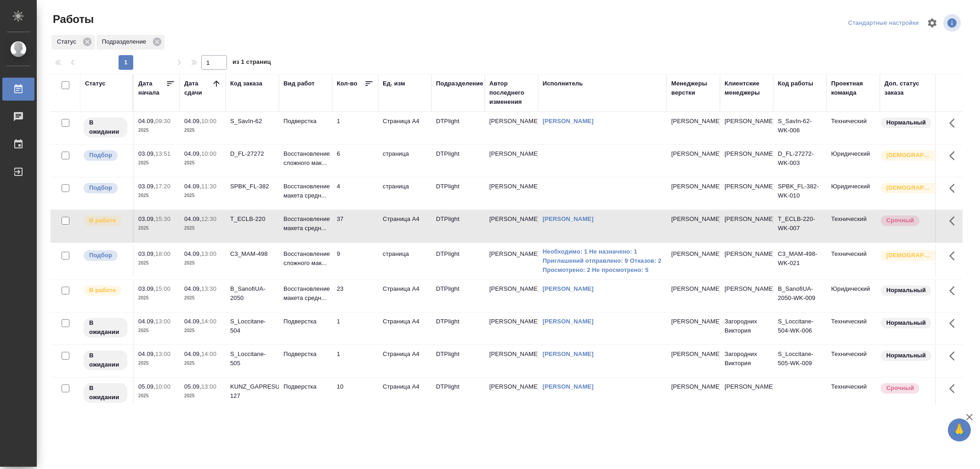 The image size is (980, 469). Describe the element at coordinates (747, 329) in the screenshot. I see `td: Загородних Виктория` at that location.